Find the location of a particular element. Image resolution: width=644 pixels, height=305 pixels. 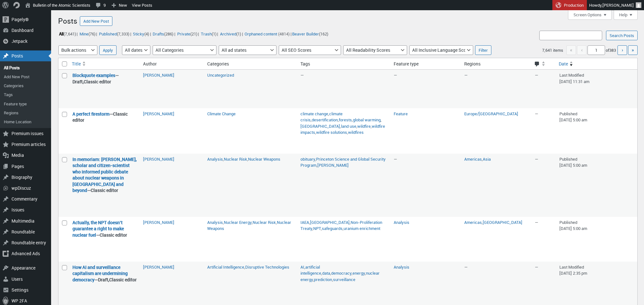

a: Non-Proliferation Treaty is located at coordinates (341, 225).